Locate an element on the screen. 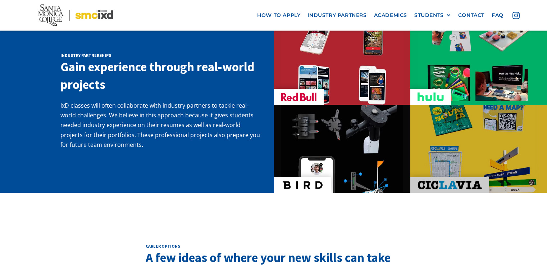  p: IxD classes will often collaborate with industry partners to tackle real-world challenges. We bel... is located at coordinates (161, 125).